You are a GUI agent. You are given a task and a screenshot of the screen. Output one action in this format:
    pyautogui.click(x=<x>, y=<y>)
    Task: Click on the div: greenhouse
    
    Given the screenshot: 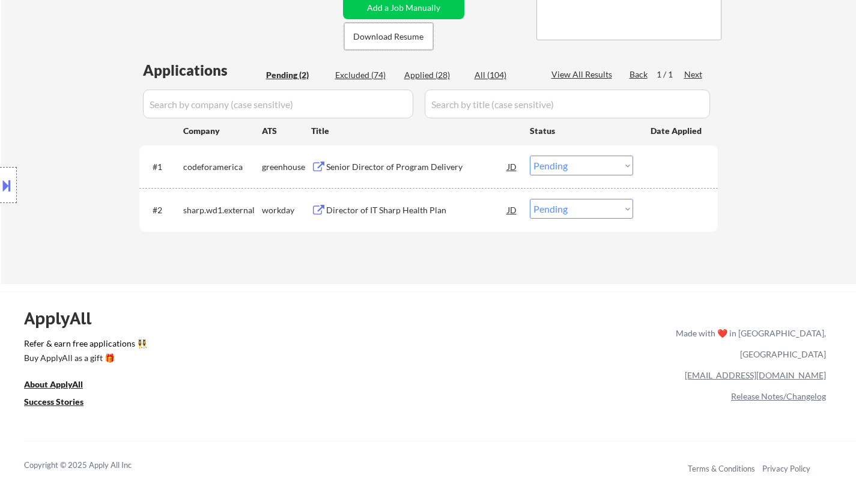 What is the action you would take?
    pyautogui.click(x=287, y=167)
    